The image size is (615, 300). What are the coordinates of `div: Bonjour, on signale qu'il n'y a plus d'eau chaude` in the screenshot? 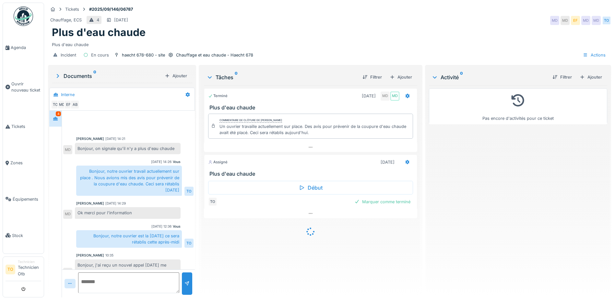 It's located at (128, 148).